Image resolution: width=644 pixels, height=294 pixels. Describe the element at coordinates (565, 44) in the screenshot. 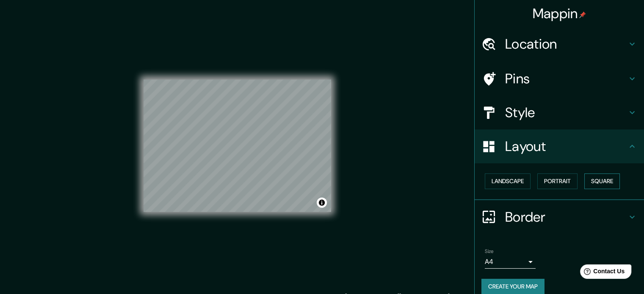

I see `h4: Location` at that location.